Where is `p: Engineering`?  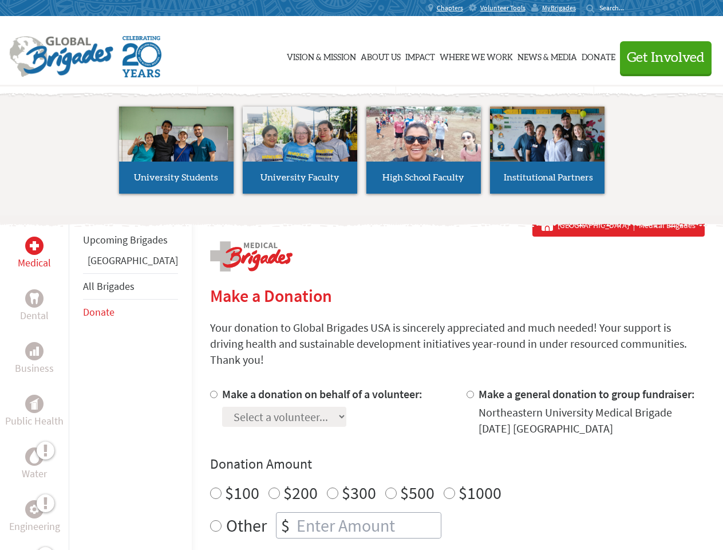
p: Engineering is located at coordinates (34, 526).